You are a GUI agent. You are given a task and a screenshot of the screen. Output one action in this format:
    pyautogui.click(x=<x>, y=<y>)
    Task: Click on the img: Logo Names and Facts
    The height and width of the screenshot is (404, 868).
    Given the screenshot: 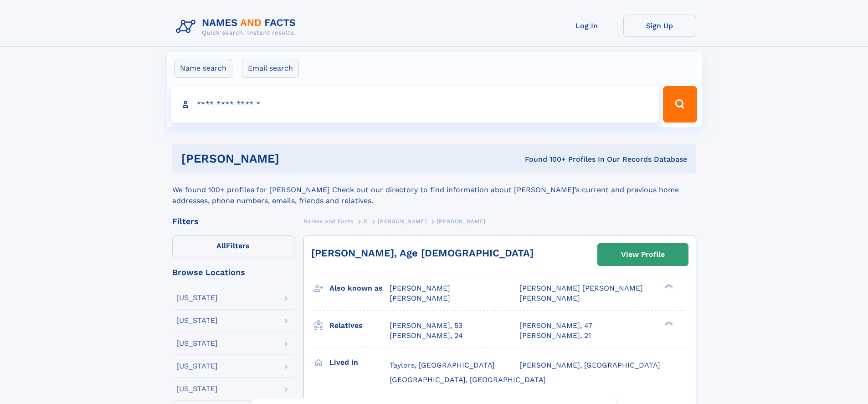 What is the action you would take?
    pyautogui.click(x=237, y=27)
    